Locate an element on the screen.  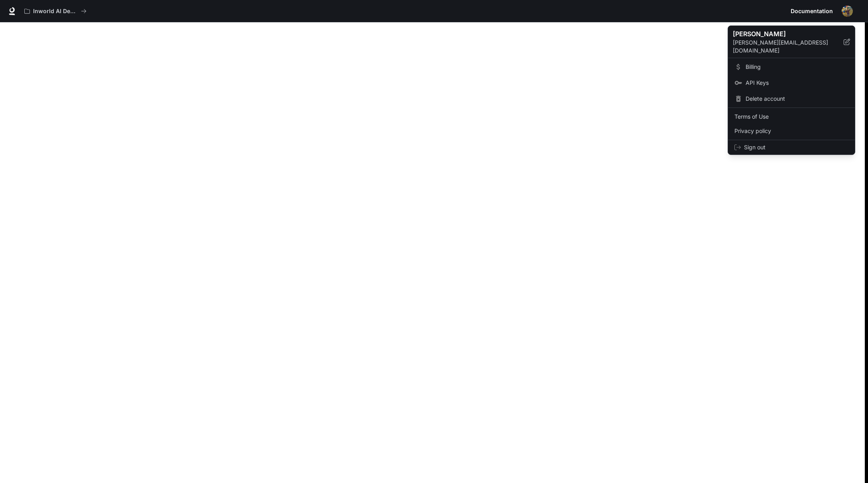
span: API Keys is located at coordinates (797, 83).